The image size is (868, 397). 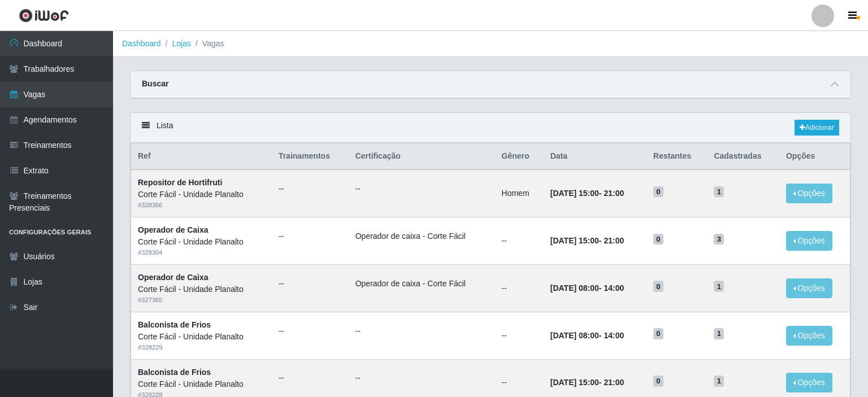 I want to click on th: Trainamentos, so click(x=310, y=157).